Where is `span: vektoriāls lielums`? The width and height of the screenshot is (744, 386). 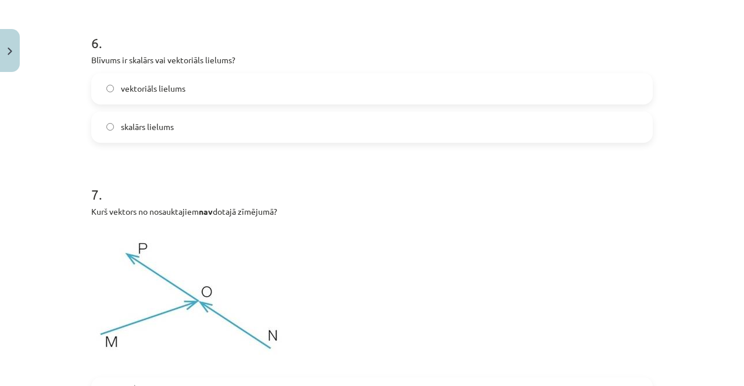
span: vektoriāls lielums is located at coordinates (153, 88).